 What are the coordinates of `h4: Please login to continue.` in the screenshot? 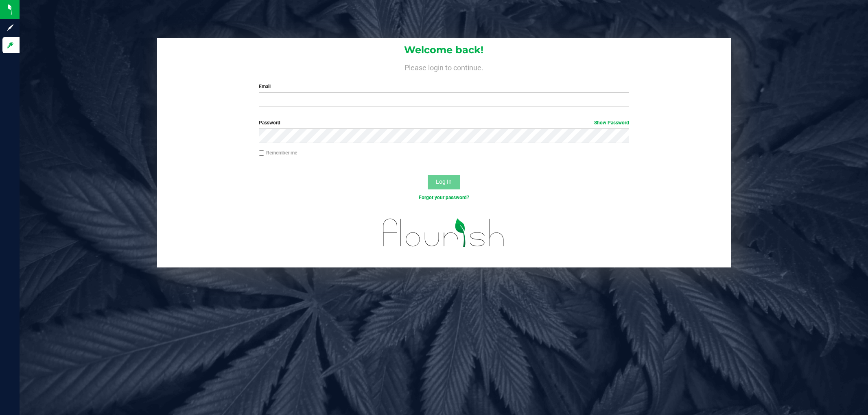 It's located at (444, 66).